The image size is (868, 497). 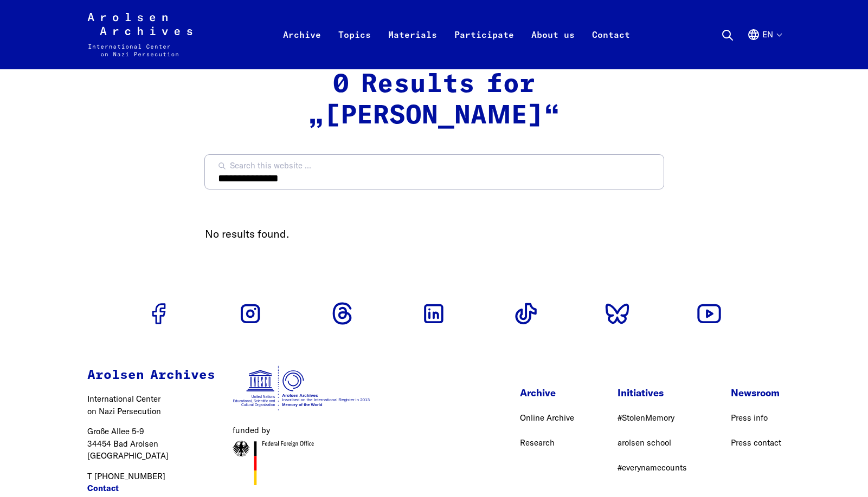 I want to click on a: Press contact, so click(x=755, y=442).